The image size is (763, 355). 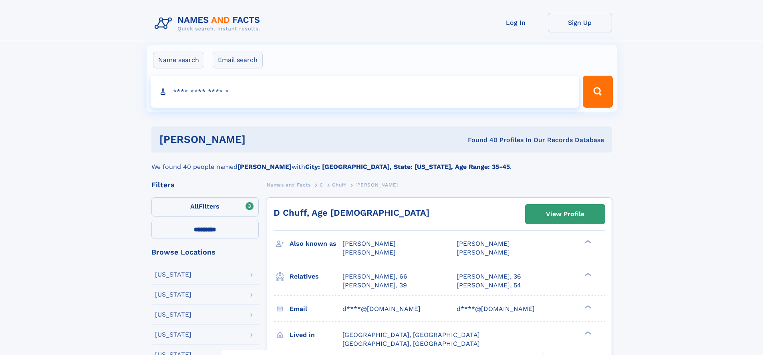 What do you see at coordinates (339, 185) in the screenshot?
I see `a: Chuff` at bounding box center [339, 185].